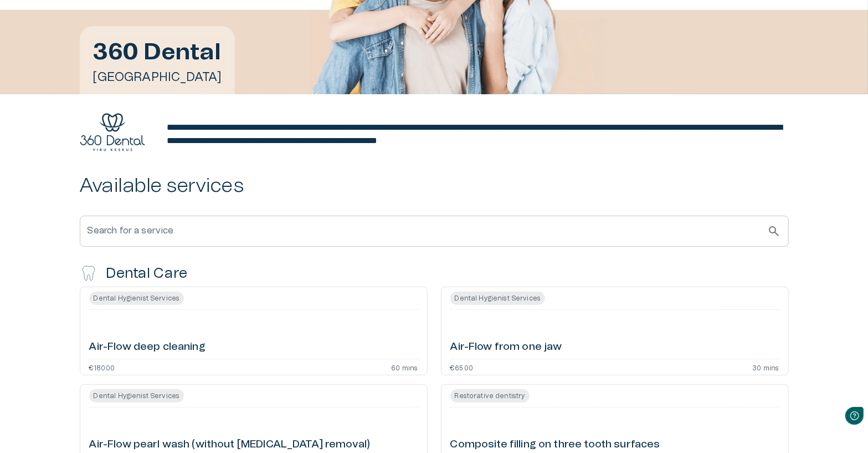 This screenshot has height=453, width=868. I want to click on div: editable markdown, so click(478, 134).